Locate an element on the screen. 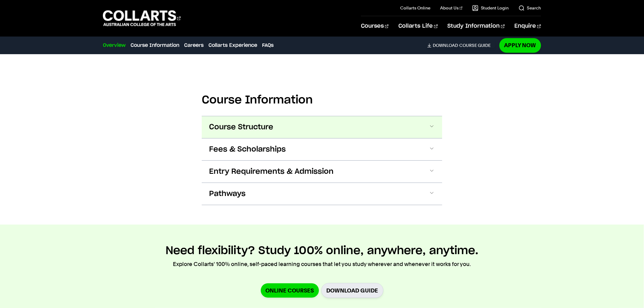 This screenshot has width=644, height=308. a: Enquire is located at coordinates (528, 26).